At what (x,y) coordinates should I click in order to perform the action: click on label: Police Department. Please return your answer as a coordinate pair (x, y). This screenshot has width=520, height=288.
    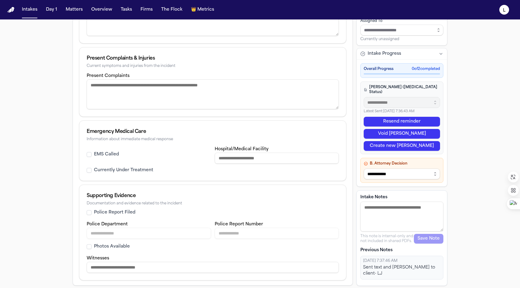
    Looking at the image, I should click on (107, 224).